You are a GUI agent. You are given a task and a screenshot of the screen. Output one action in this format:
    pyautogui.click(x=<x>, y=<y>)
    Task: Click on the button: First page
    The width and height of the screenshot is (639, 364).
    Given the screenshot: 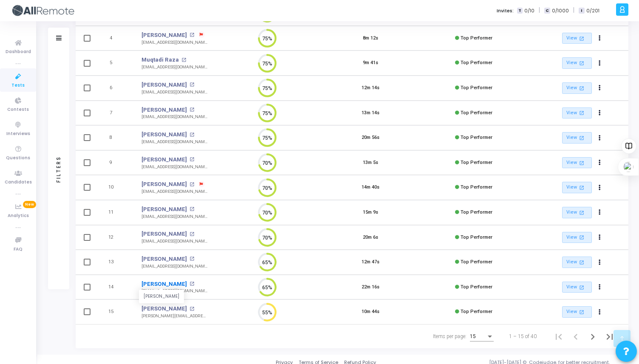 What is the action you would take?
    pyautogui.click(x=559, y=336)
    